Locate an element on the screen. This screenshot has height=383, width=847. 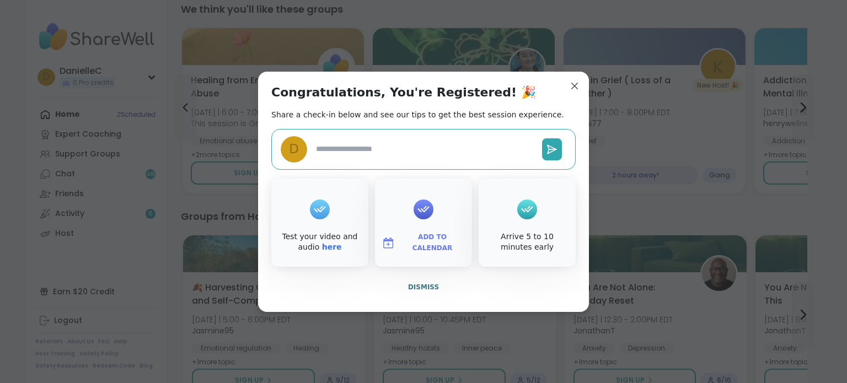
h2: Share a check-in below and see our tips to get the best session experience. is located at coordinates (417, 115).